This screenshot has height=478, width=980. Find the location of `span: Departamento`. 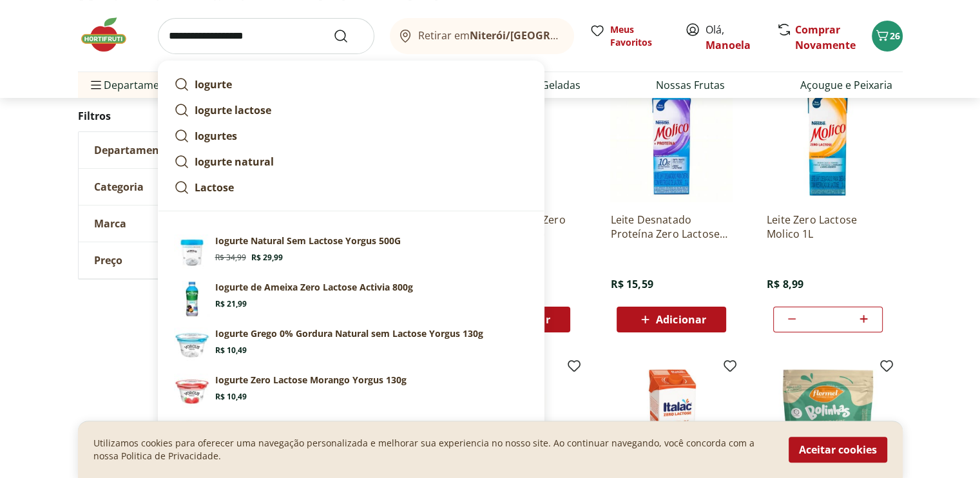

span: Departamento is located at coordinates (132, 150).